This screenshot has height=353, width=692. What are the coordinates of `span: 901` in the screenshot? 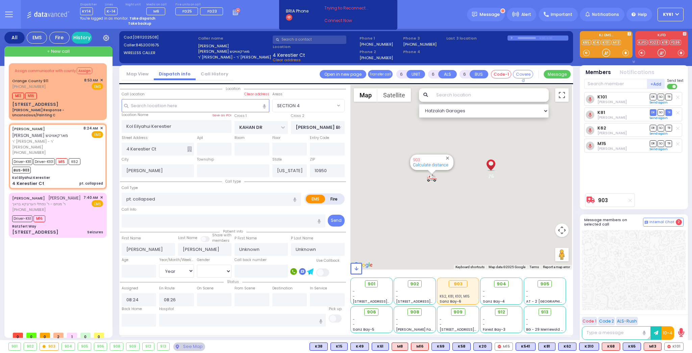 It's located at (371, 284).